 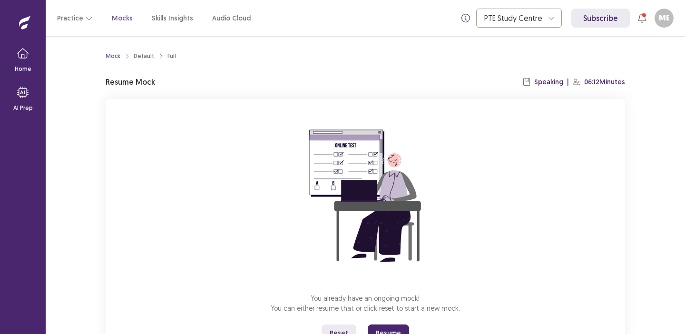 What do you see at coordinates (130, 82) in the screenshot?
I see `p: Resume Mock` at bounding box center [130, 82].